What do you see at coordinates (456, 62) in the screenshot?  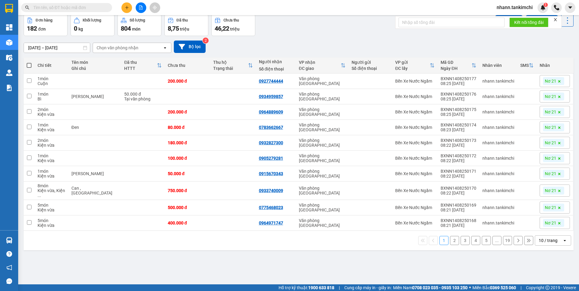 I see `div: Mã GD` at bounding box center [456, 62].